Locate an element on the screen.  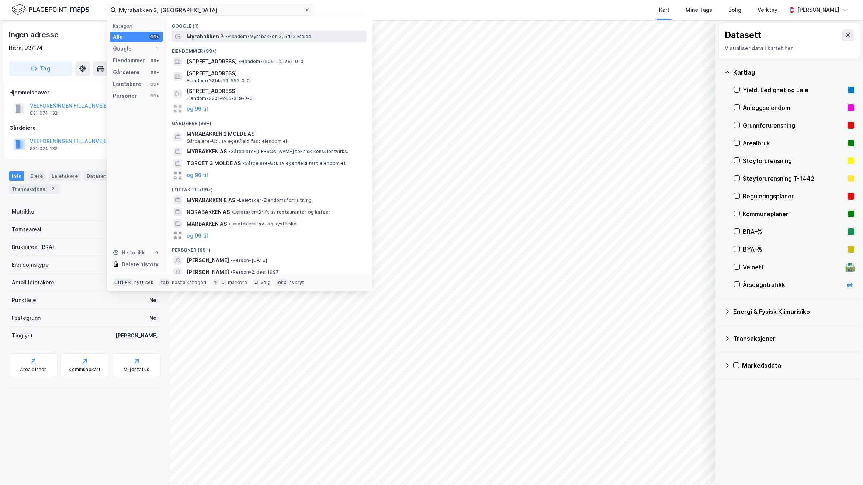
img: logo.f888ab2527a4732fd821a326f86c7f29.svg is located at coordinates (51, 10).